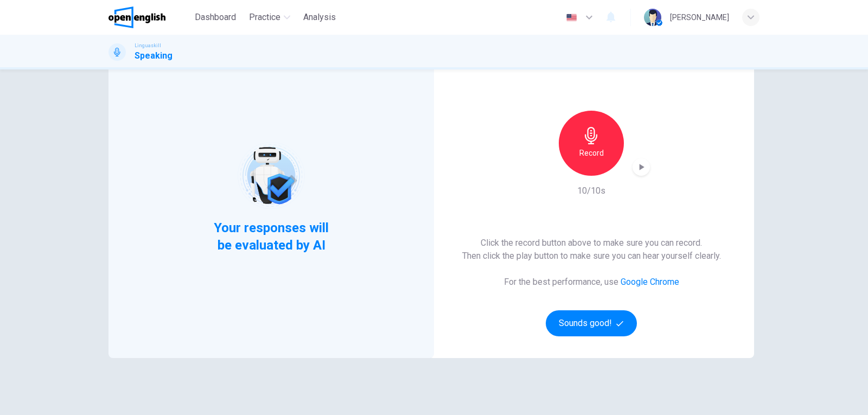 This screenshot has width=868, height=415. Describe the element at coordinates (650, 281) in the screenshot. I see `a: Google Chrome` at that location.